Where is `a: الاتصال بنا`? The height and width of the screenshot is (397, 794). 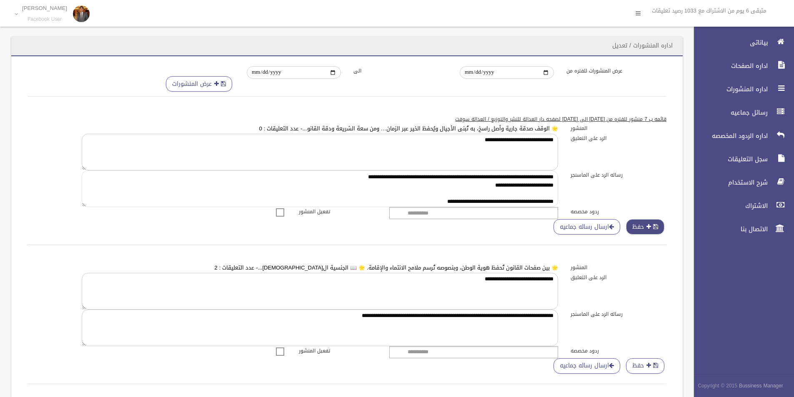
a: الاتصال بنا is located at coordinates (740, 229).